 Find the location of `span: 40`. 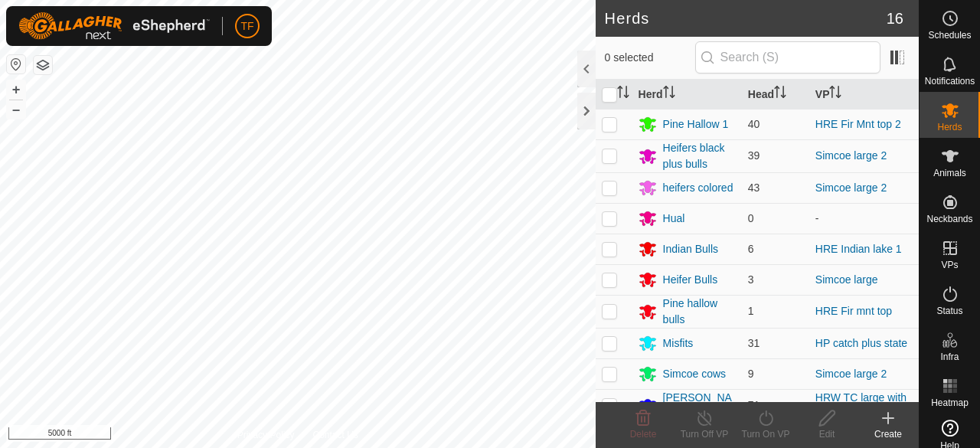

span: 40 is located at coordinates (755, 124).